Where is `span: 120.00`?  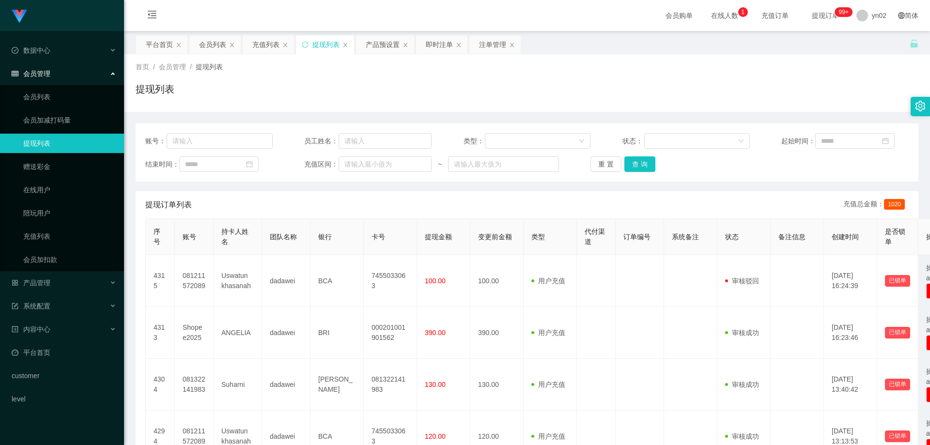
span: 120.00 is located at coordinates (435, 437).